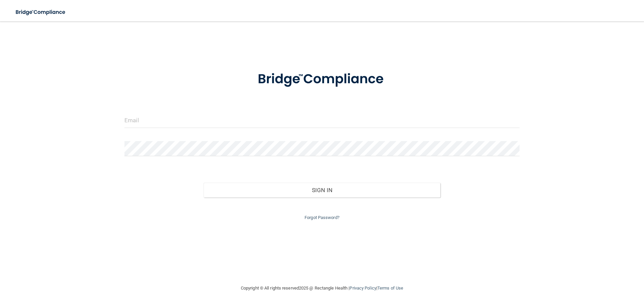 The height and width of the screenshot is (306, 644). What do you see at coordinates (322, 190) in the screenshot?
I see `button: Sign In` at bounding box center [322, 190].